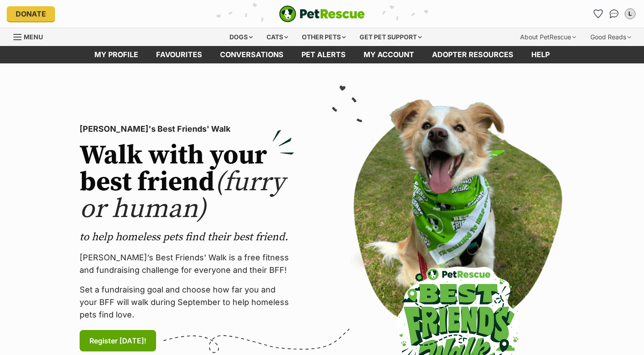 This screenshot has width=644, height=355. I want to click on a: Donate, so click(31, 13).